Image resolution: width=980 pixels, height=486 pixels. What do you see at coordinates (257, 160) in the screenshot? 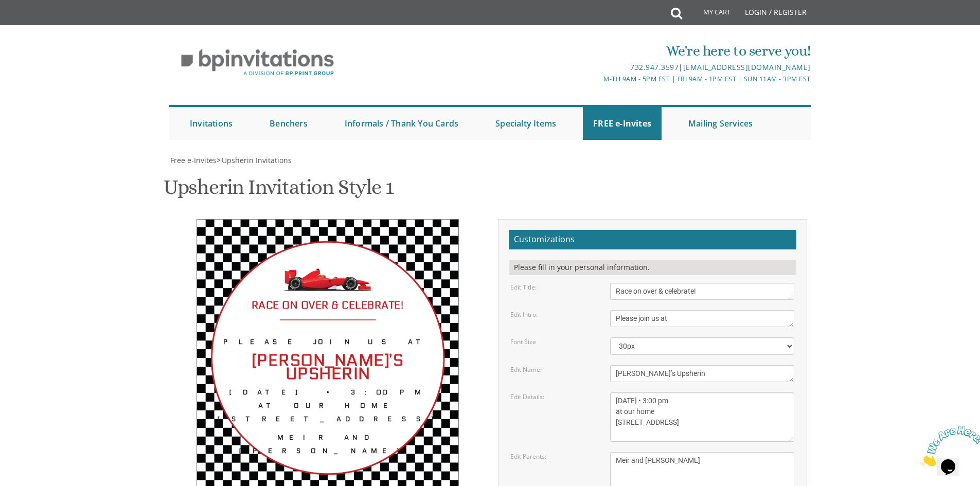
I see `span: Upsherin Invitations` at bounding box center [257, 160].